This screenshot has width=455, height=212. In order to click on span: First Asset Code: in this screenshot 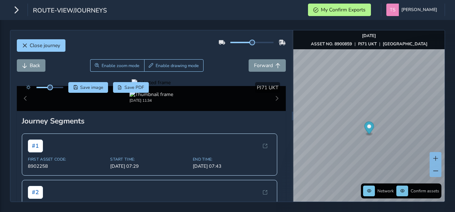, I will do `click(67, 159)`.